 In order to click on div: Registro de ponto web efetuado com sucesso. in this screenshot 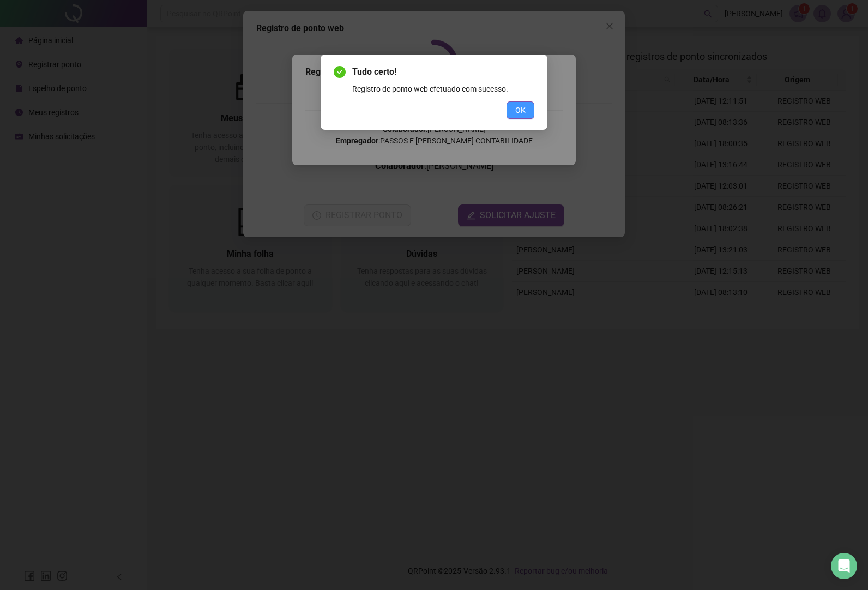, I will do `click(443, 89)`.